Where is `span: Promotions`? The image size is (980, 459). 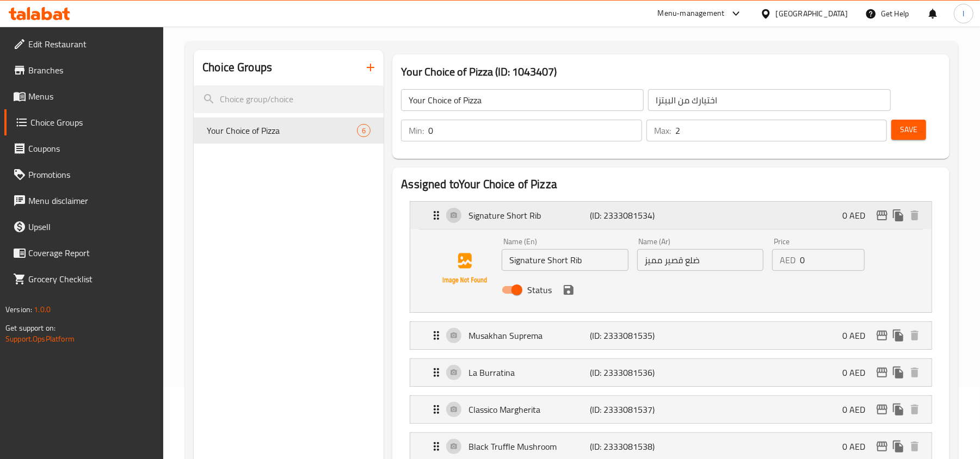
span: Promotions is located at coordinates (91, 175).